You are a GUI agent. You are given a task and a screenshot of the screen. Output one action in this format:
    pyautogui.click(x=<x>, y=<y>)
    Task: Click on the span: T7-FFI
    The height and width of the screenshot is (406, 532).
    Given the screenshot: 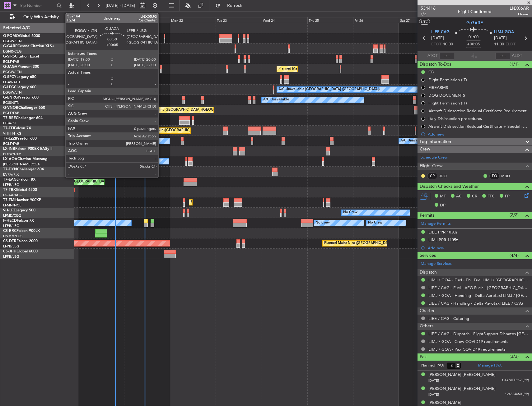 What is the action you would take?
    pyautogui.click(x=9, y=128)
    